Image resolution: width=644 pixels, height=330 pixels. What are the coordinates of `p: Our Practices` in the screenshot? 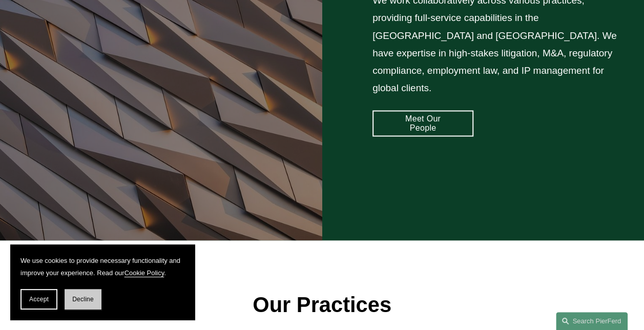 It's located at (322, 304).